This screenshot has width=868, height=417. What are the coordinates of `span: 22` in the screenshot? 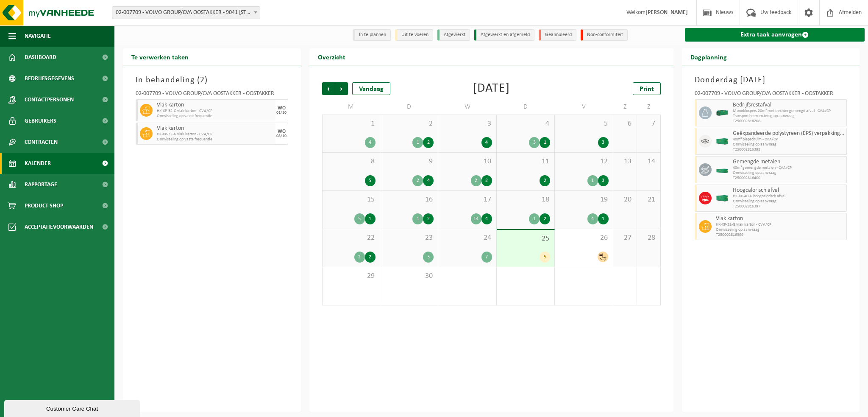 It's located at (351, 238).